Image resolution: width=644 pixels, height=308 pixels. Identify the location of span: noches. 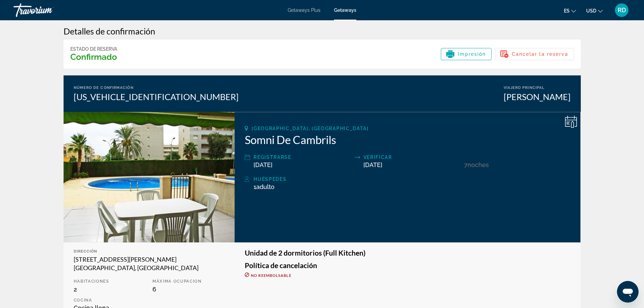
(478, 165).